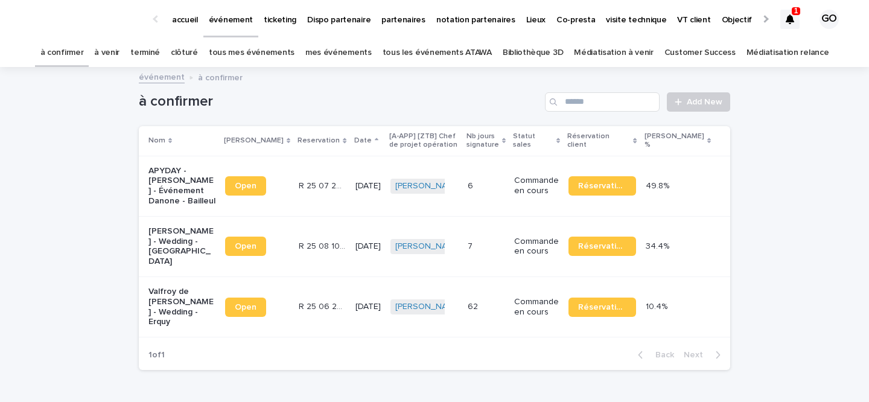 The image size is (869, 402). Describe the element at coordinates (654, 355) in the screenshot. I see `button: Back` at that location.